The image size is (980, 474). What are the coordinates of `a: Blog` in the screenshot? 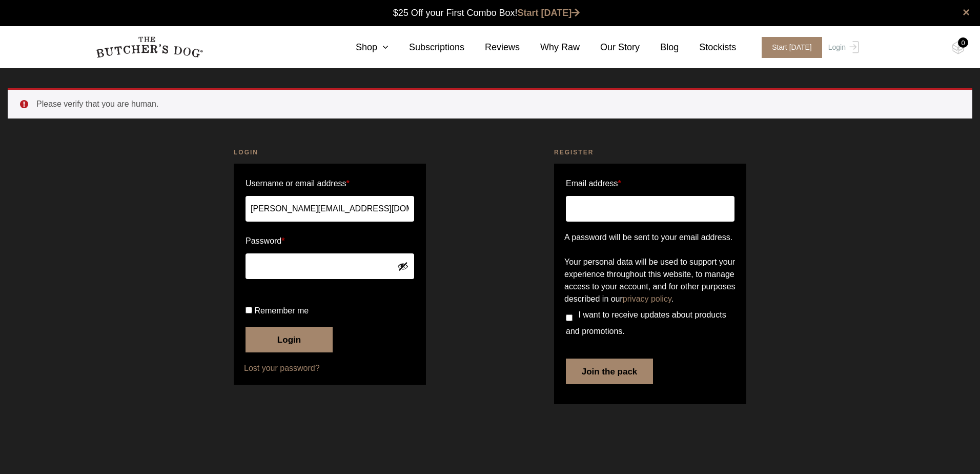 It's located at (659, 47).